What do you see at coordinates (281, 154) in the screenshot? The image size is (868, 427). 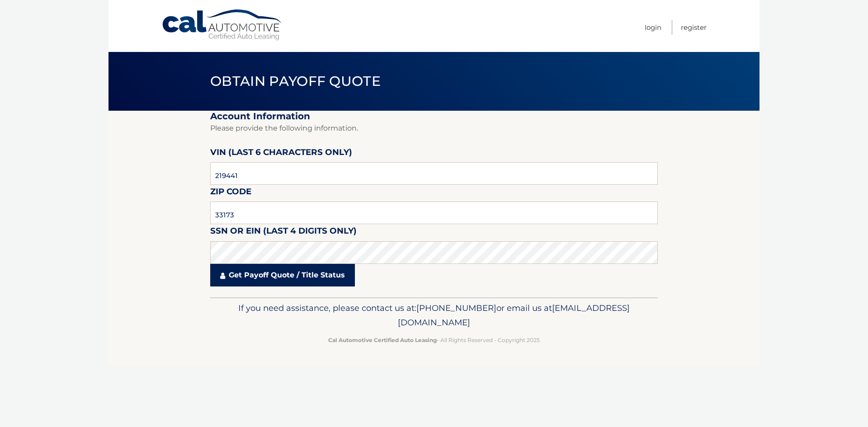 I see `label: VIN (last 6 characters only)` at bounding box center [281, 154].